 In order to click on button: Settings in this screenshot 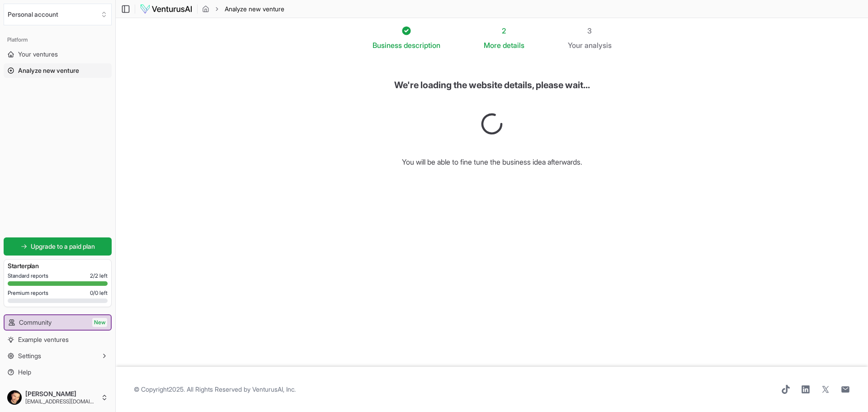, I will do `click(58, 356)`.